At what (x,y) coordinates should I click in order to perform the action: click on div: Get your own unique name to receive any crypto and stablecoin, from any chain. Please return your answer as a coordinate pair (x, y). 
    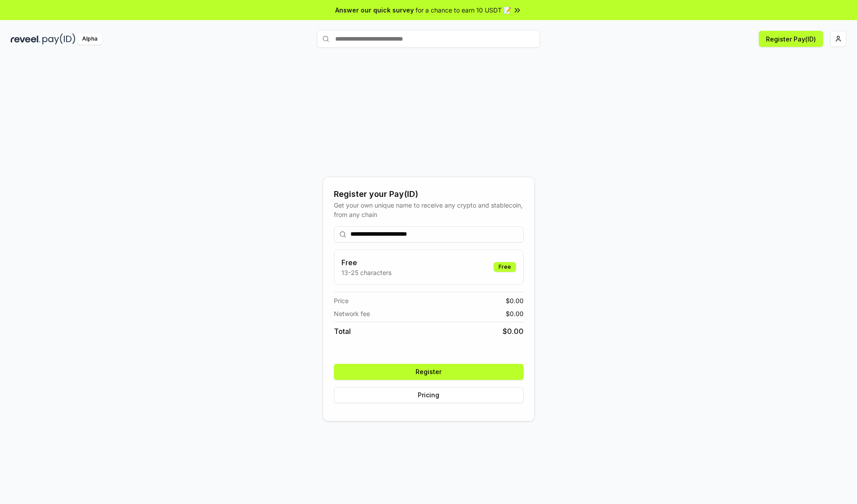
    Looking at the image, I should click on (428, 210).